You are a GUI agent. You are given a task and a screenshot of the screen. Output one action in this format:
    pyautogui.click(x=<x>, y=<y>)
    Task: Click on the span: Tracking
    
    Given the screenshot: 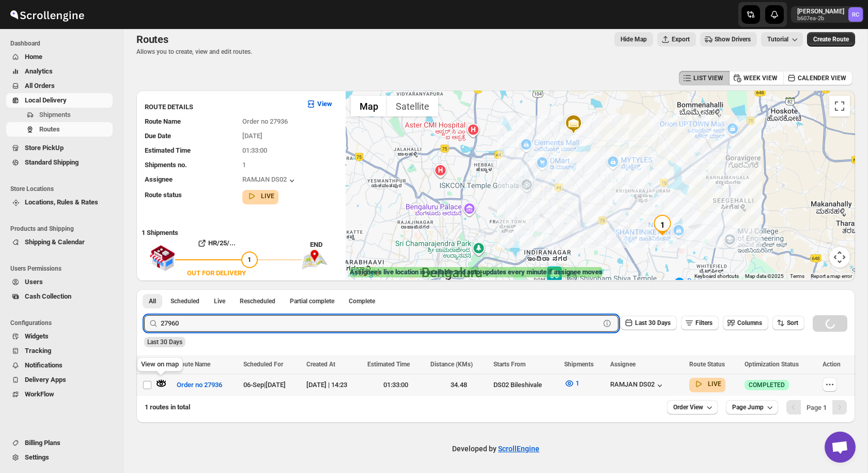 What is the action you would take?
    pyautogui.click(x=38, y=350)
    